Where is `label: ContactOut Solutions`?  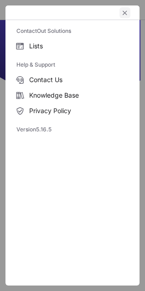 label: ContactOut Solutions is located at coordinates (72, 31).